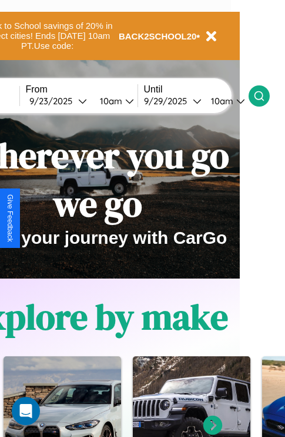 The width and height of the screenshot is (285, 437). Describe the element at coordinates (197, 89) in the screenshot. I see `label: Until` at that location.